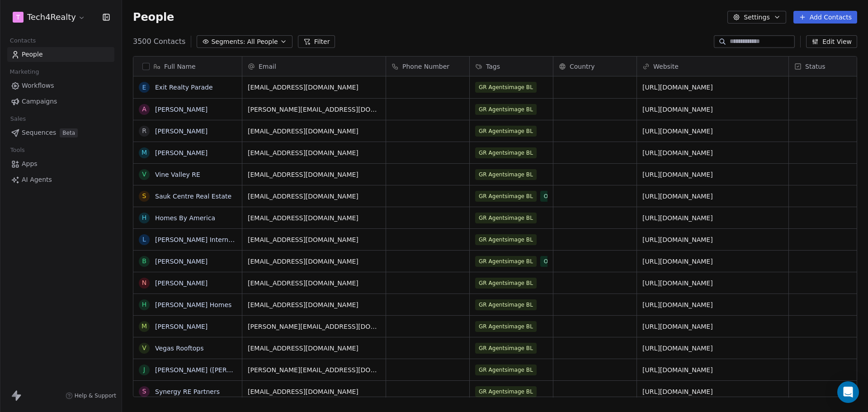  What do you see at coordinates (178, 175) in the screenshot?
I see `a: Vine Valley RE` at bounding box center [178, 175].